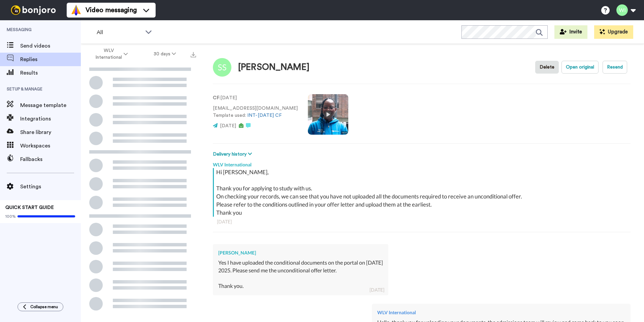 Image resolution: width=644 pixels, height=322 pixels. I want to click on span: All, so click(119, 32).